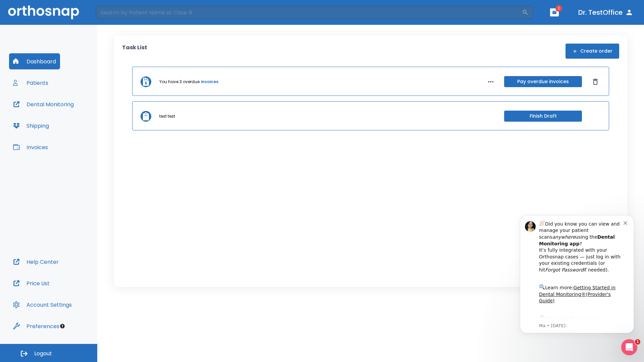 Image resolution: width=644 pixels, height=362 pixels. What do you see at coordinates (59, 117) in the screenshot?
I see `a: App Store` at bounding box center [59, 117].